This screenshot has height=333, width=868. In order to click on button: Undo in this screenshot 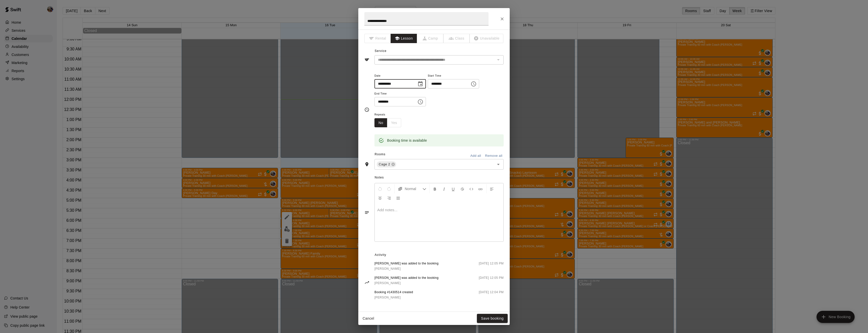, I will do `click(380, 189)`.